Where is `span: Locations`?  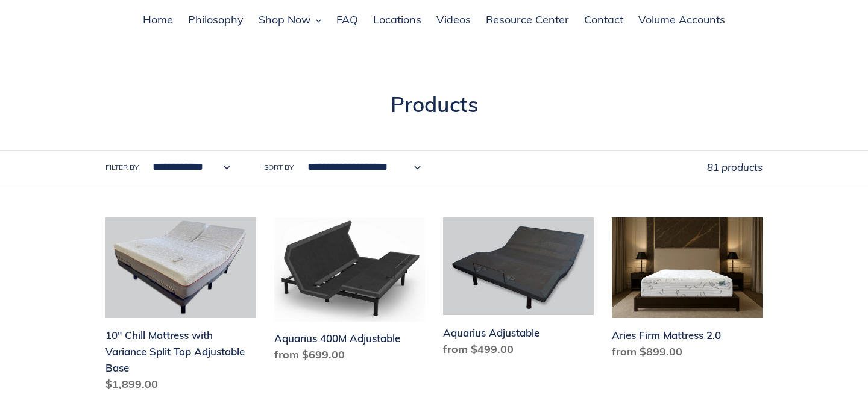
span: Locations is located at coordinates (397, 20).